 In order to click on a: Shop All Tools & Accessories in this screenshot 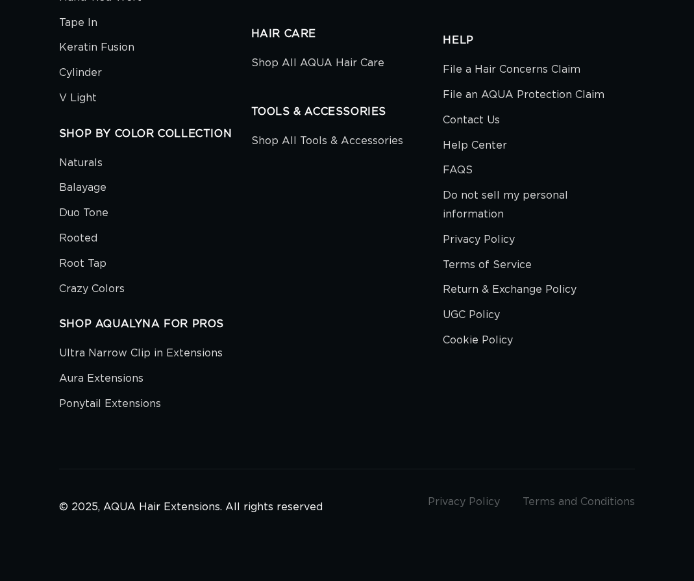, I will do `click(327, 143)`.